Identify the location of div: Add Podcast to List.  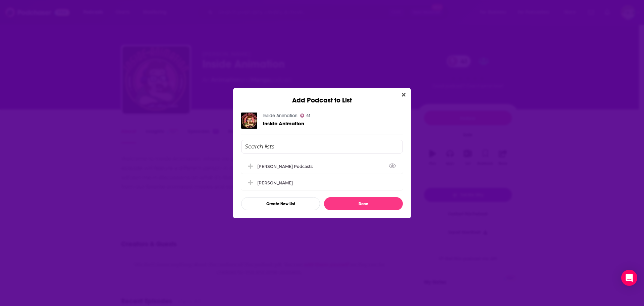
(322, 96).